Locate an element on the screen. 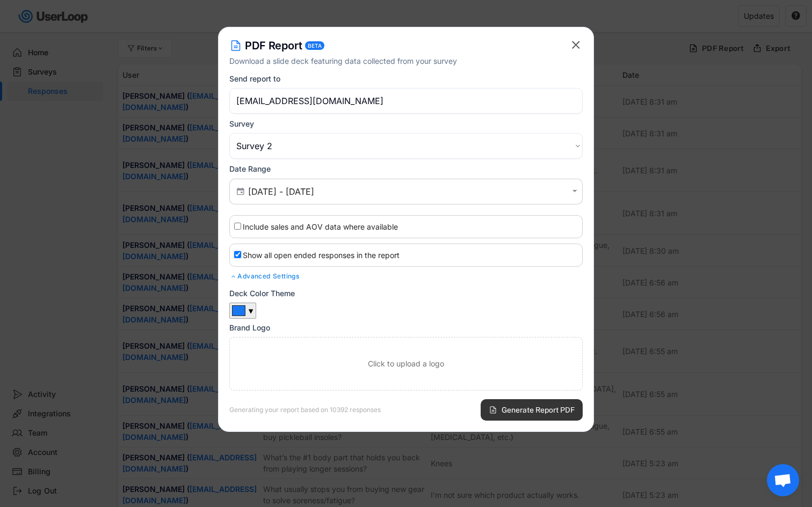 Image resolution: width=812 pixels, height=507 pixels. button: Generate Report PDF is located at coordinates (532, 410).